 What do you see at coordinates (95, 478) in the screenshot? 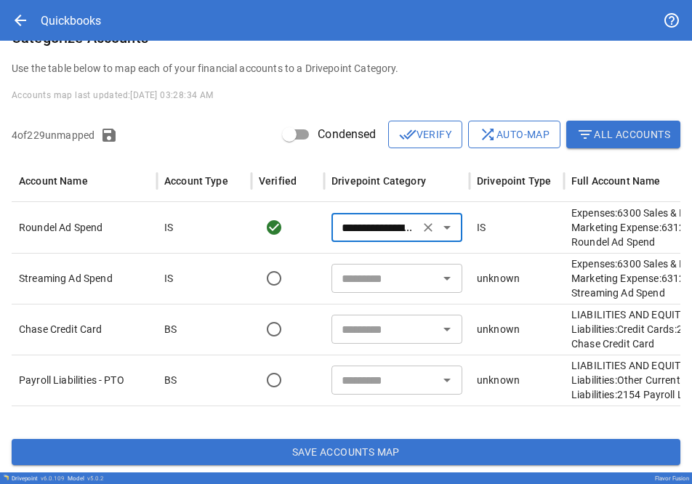
I see `span: v 5.0.2` at bounding box center [95, 478].